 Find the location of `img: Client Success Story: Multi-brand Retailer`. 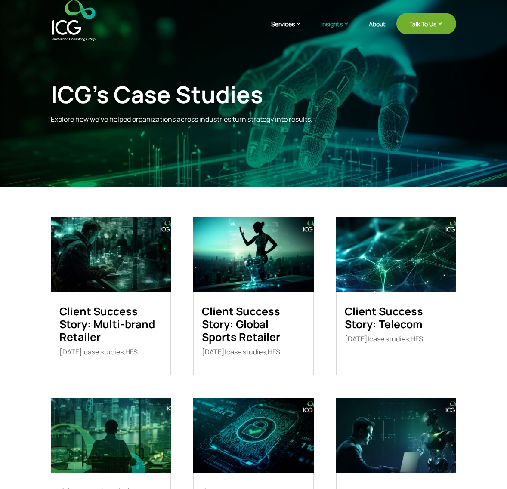

img: Client Success Story: Multi-brand Retailer is located at coordinates (111, 255).